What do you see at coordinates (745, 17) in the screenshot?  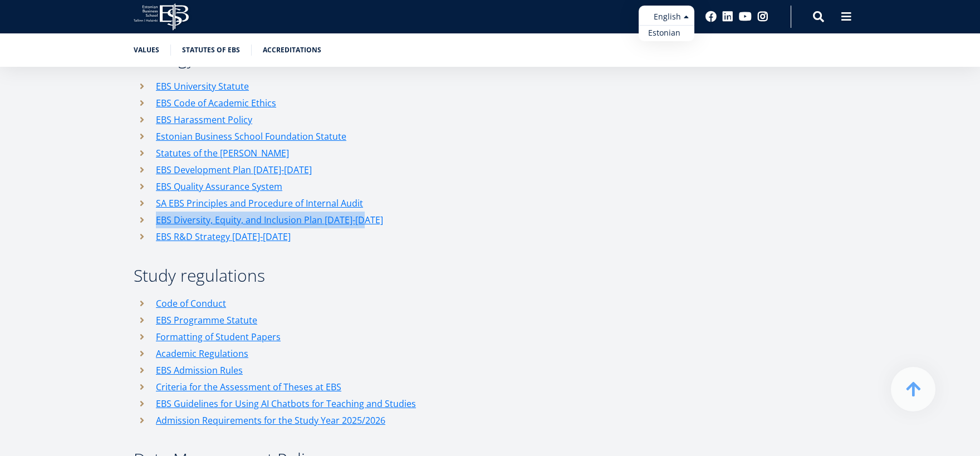 I see `a: Youtube` at bounding box center [745, 17].